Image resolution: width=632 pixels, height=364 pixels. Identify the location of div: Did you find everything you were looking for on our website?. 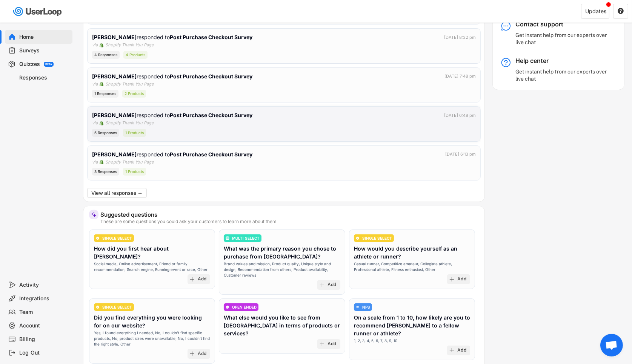
(152, 322).